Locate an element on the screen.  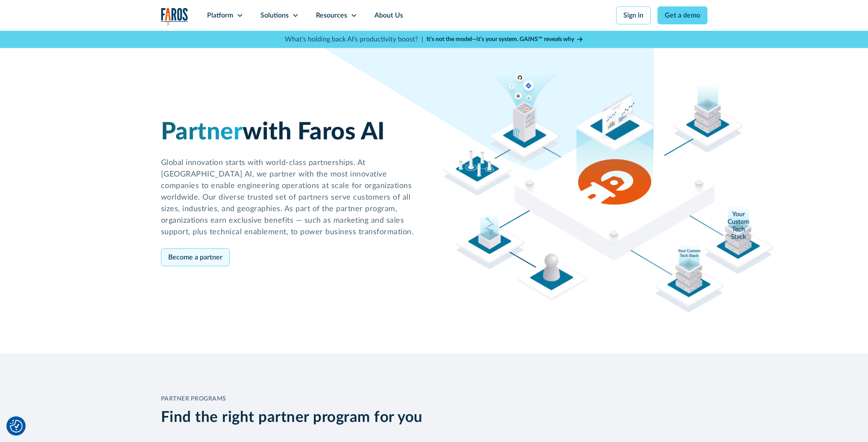
a: Sign in is located at coordinates (633, 15).